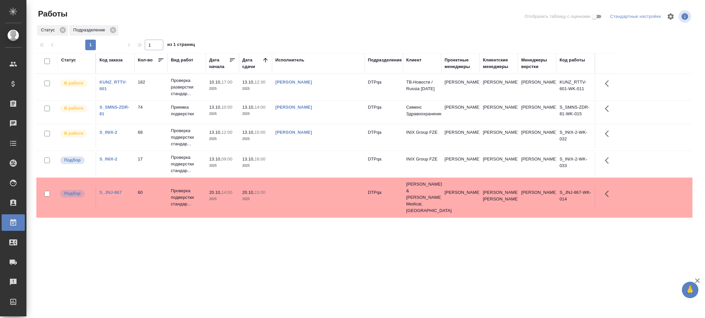  Describe the element at coordinates (52, 14) in the screenshot. I see `span: Работы` at that location.